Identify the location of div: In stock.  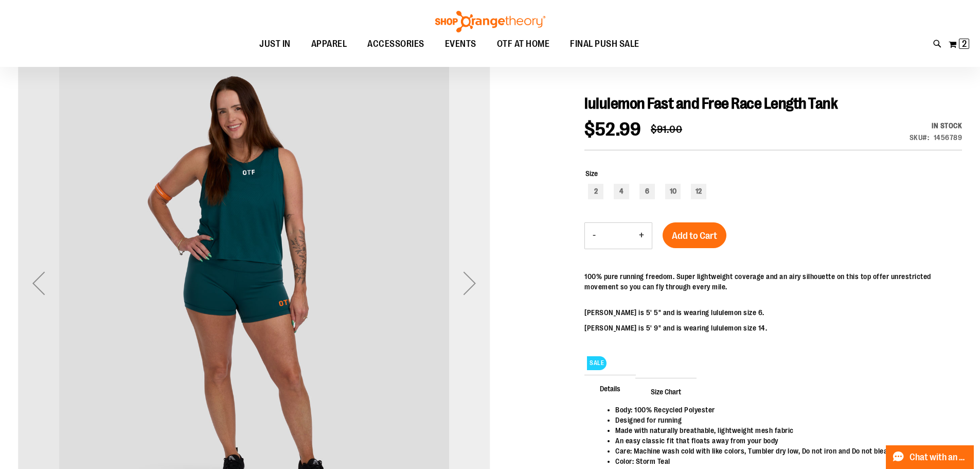
(936, 126).